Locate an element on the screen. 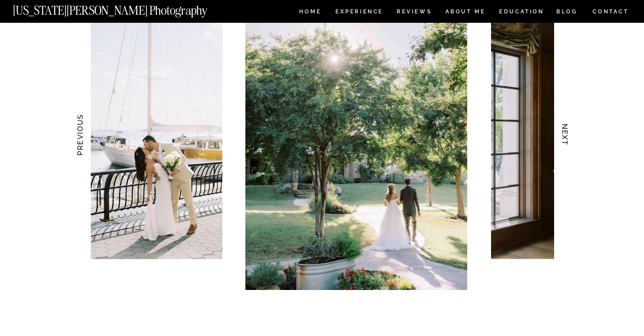  nav: CONTACT is located at coordinates (611, 12).